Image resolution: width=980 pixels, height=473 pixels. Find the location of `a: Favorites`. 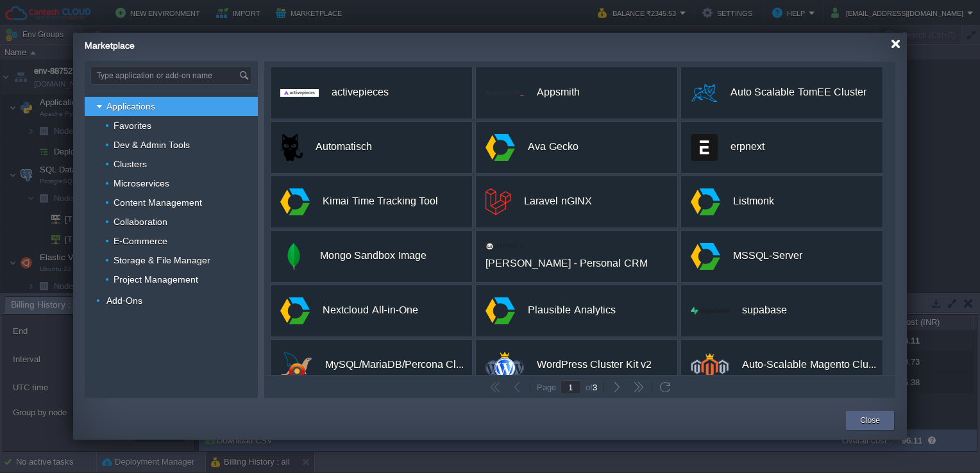

a: Favorites is located at coordinates (133, 126).